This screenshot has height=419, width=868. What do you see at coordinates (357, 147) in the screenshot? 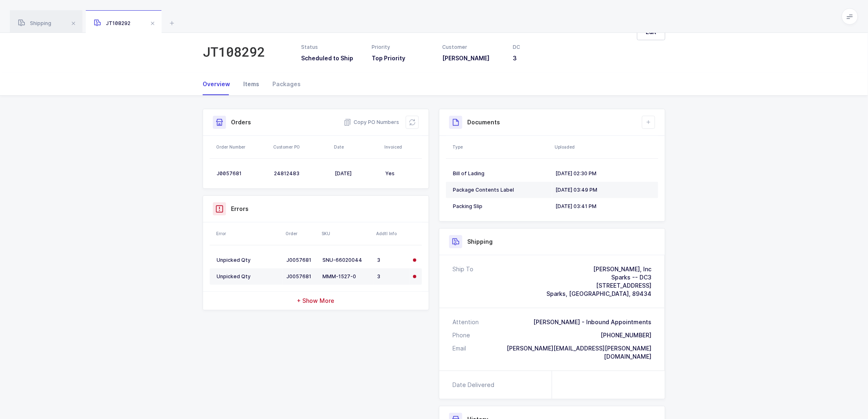
I see `div: Date` at bounding box center [357, 147].